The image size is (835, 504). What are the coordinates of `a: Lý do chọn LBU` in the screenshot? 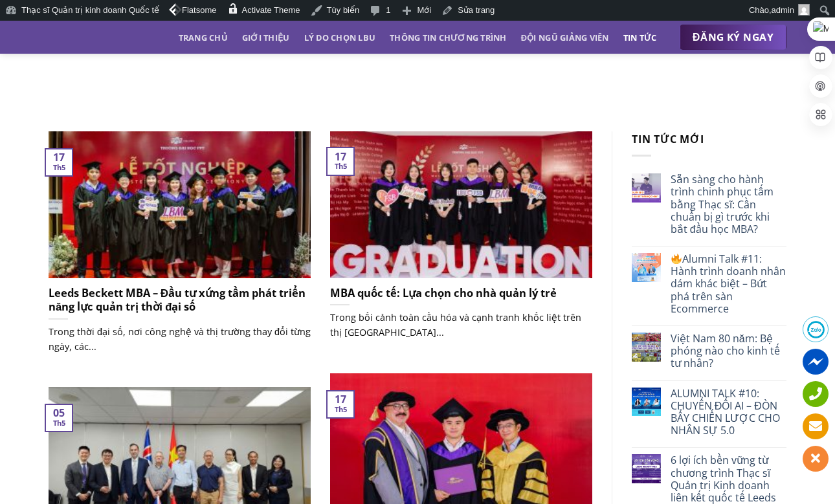 It's located at (340, 37).